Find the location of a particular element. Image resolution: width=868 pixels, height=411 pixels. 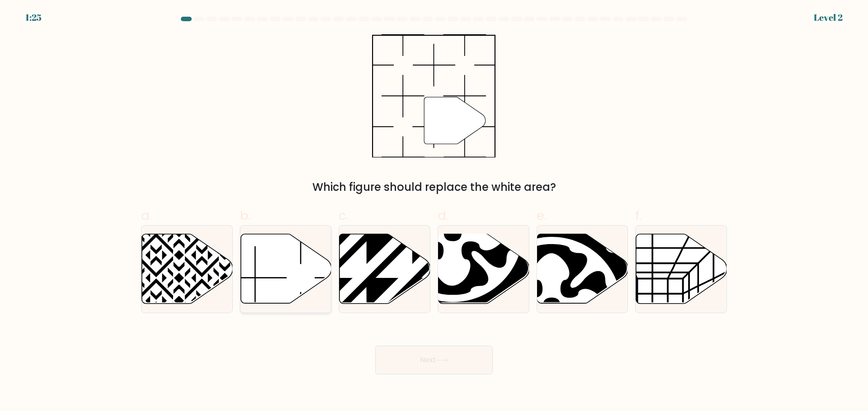

span: c. is located at coordinates (343, 216).